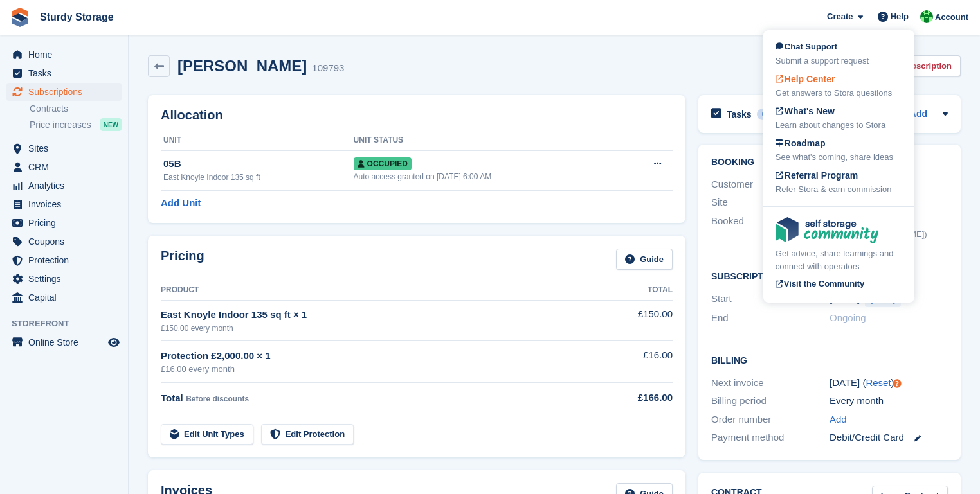 The height and width of the screenshot is (494, 980). What do you see at coordinates (927, 17) in the screenshot?
I see `img: Simon Sturdy` at bounding box center [927, 17].